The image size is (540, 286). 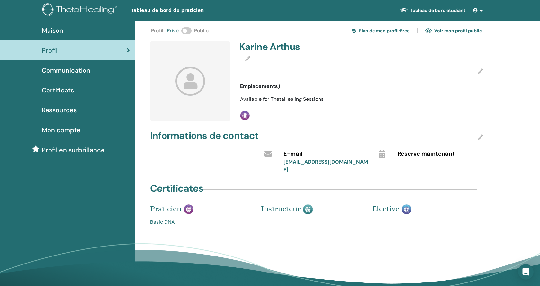 I want to click on span: E-mail, so click(x=293, y=154).